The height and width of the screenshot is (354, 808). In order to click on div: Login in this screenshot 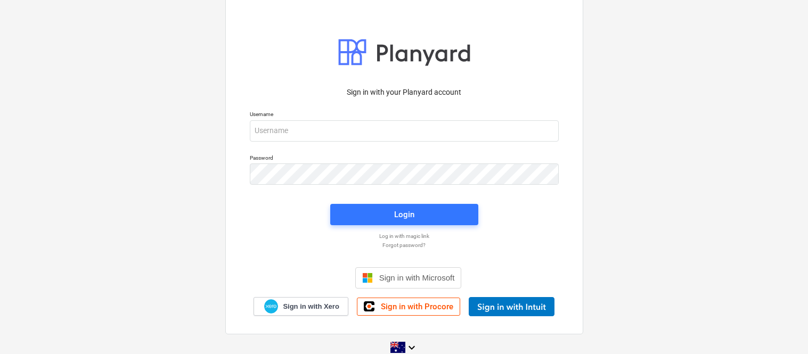, I will do `click(404, 215)`.